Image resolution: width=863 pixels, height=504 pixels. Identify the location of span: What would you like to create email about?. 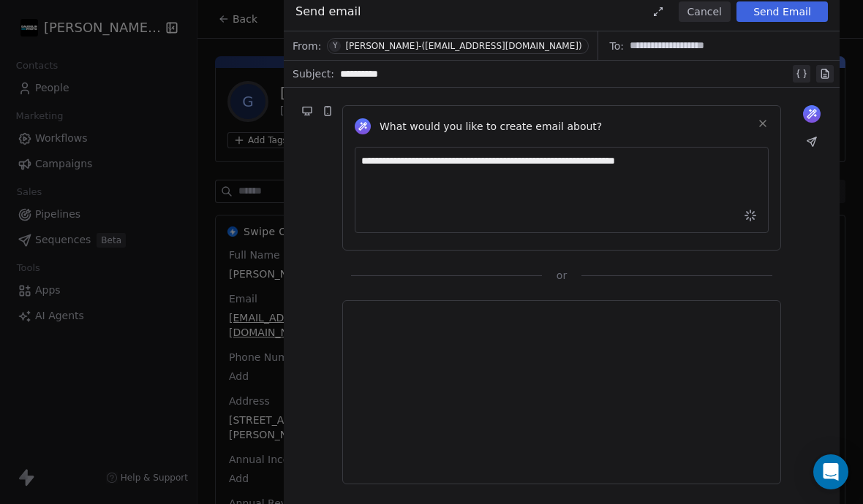
(491, 126).